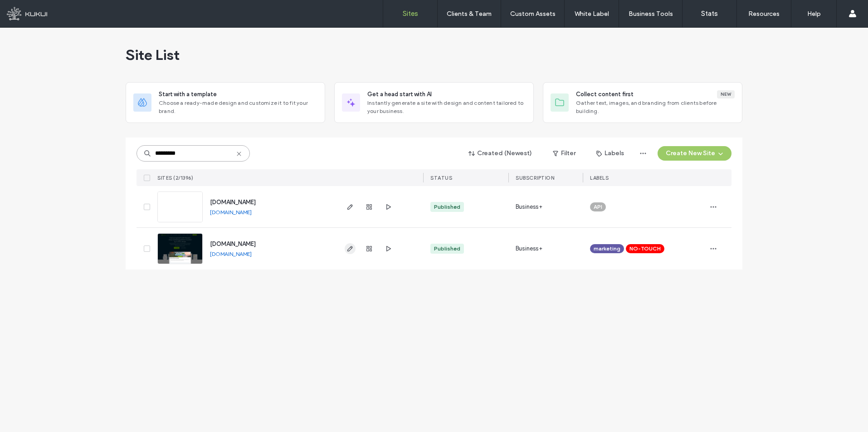  I want to click on label: Stats, so click(709, 13).